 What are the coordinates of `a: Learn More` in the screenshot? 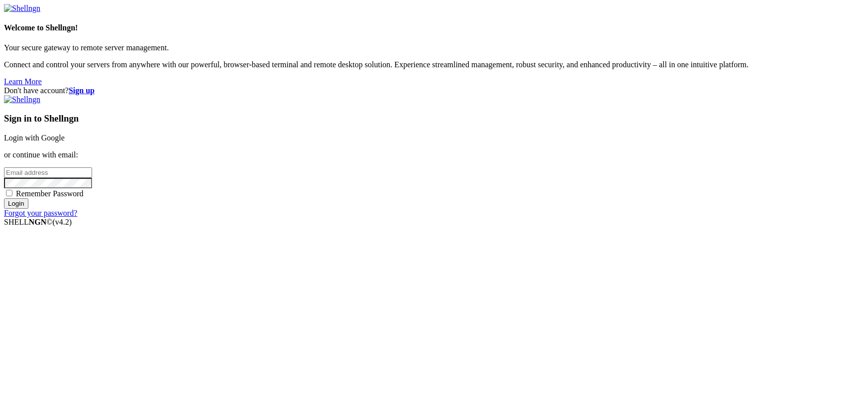 It's located at (23, 81).